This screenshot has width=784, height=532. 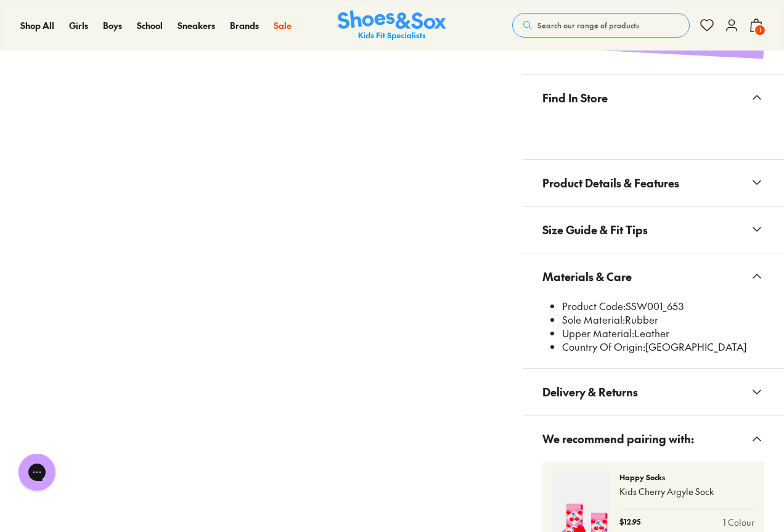 I want to click on span: Shop All, so click(x=37, y=25).